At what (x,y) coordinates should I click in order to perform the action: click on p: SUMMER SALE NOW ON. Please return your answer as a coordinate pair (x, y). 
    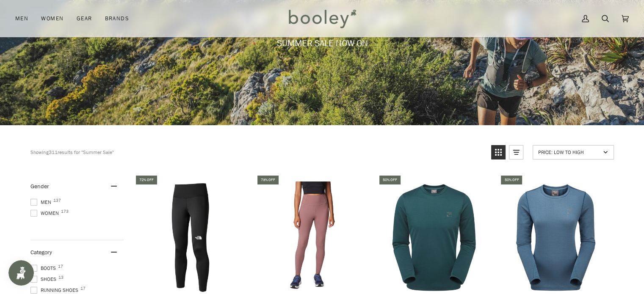
    Looking at the image, I should click on (322, 43).